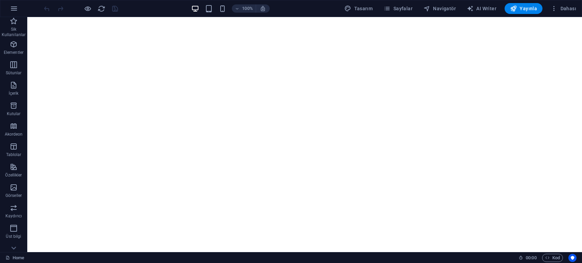 This screenshot has height=263, width=582. Describe the element at coordinates (14, 53) in the screenshot. I see `p: Elementler` at that location.